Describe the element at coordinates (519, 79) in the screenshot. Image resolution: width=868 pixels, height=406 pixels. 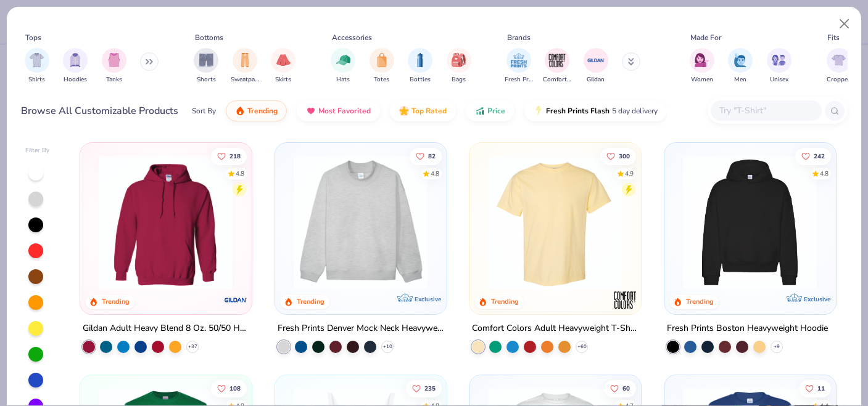
I see `span: Fresh Prints` at that location.